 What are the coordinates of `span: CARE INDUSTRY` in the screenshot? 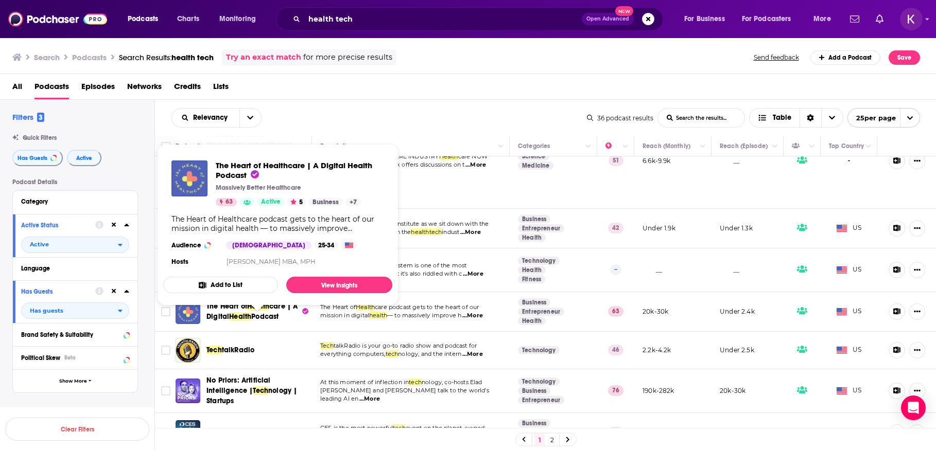 It's located at (414, 156).